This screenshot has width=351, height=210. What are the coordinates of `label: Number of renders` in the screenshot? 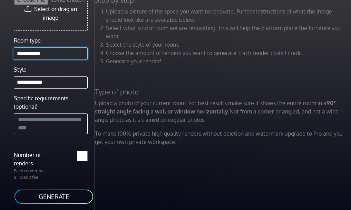 It's located at (30, 159).